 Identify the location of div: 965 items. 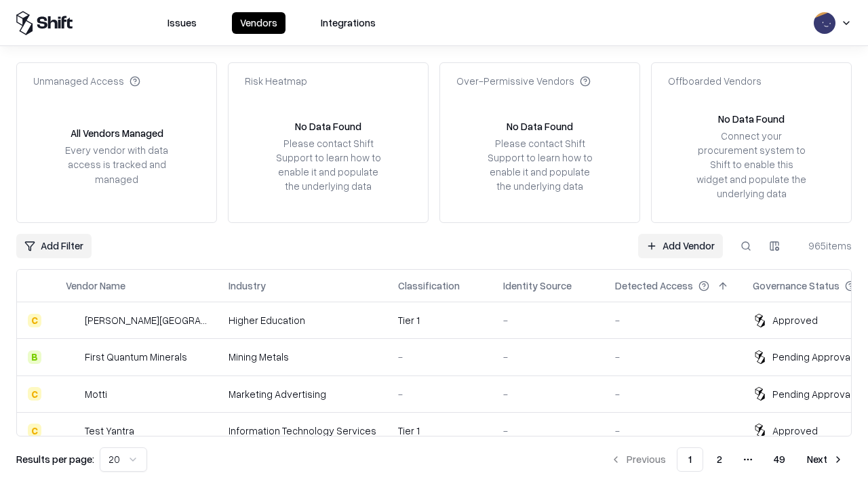
(825, 245).